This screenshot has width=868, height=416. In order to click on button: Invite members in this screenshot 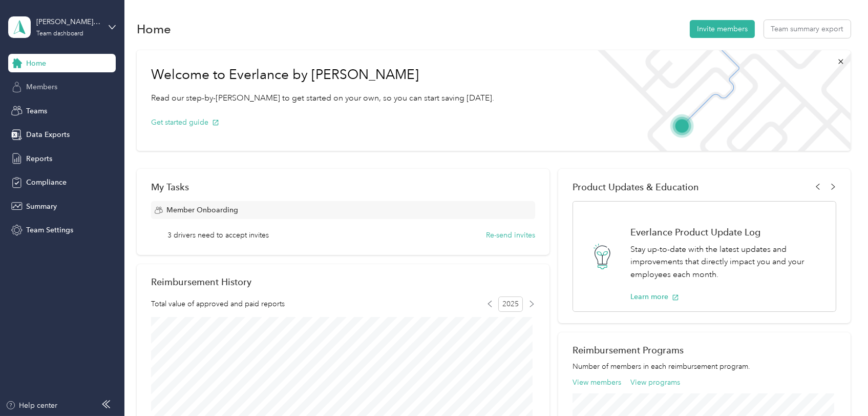, I will do `click(722, 29)`.